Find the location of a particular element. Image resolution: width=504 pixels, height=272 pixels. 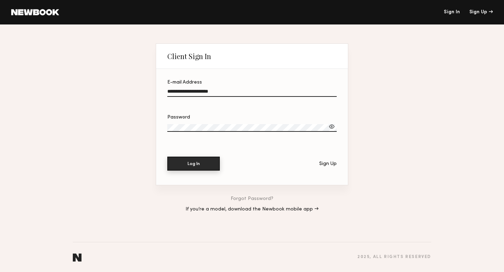

div: E-mail Address is located at coordinates (252, 83).